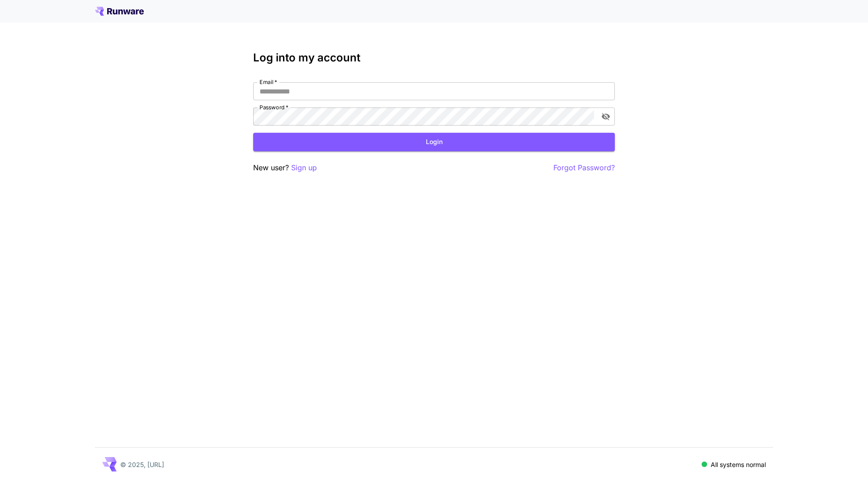  I want to click on label: Password, so click(274, 107).